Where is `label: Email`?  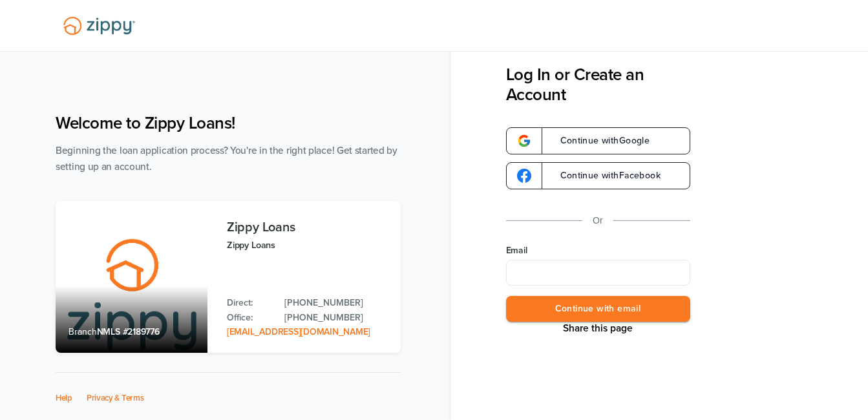
label: Email is located at coordinates (598, 251).